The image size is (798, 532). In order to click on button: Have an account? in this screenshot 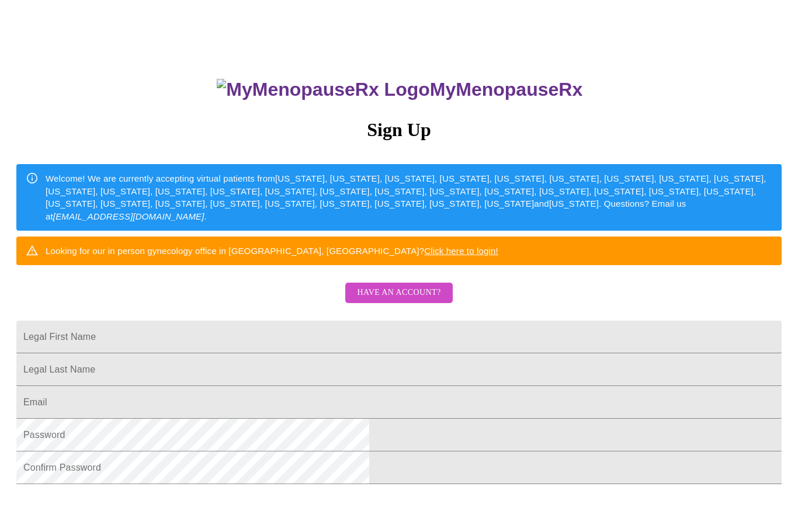, I will do `click(398, 293)`.